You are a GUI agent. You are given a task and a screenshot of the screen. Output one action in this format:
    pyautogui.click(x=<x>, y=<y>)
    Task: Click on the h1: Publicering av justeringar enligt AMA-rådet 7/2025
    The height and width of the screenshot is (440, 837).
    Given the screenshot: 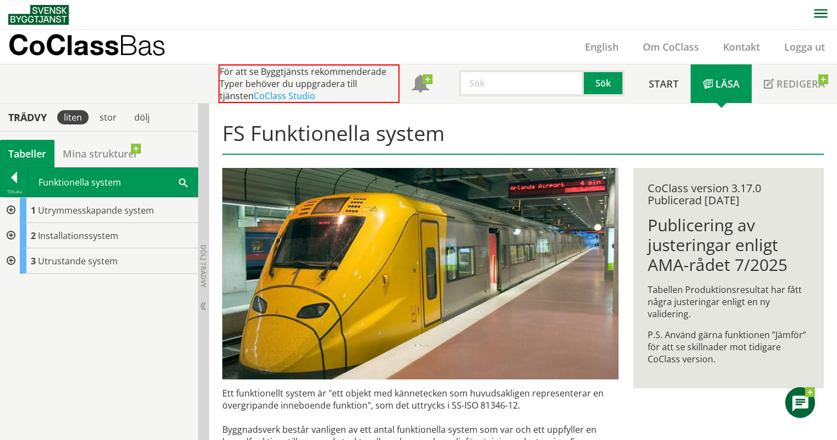 What is the action you would take?
    pyautogui.click(x=729, y=245)
    